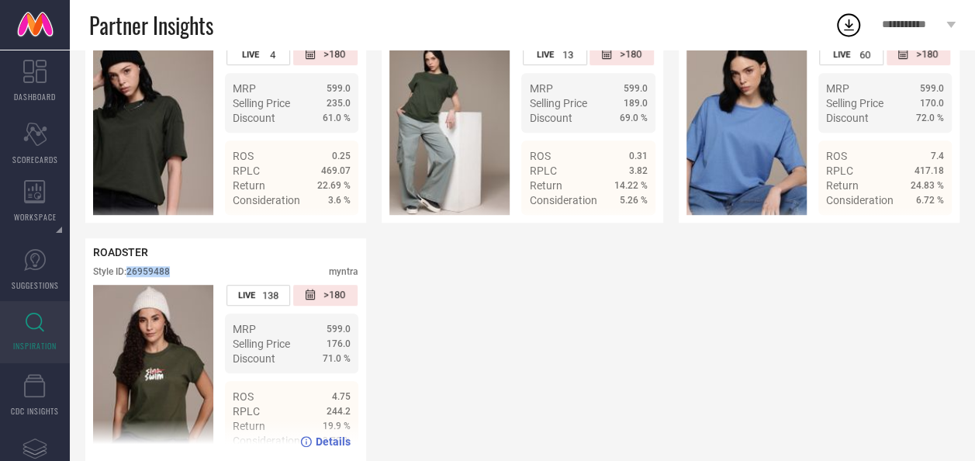 The height and width of the screenshot is (461, 975). Describe the element at coordinates (35, 345) in the screenshot. I see `span: INSPIRATION` at that location.